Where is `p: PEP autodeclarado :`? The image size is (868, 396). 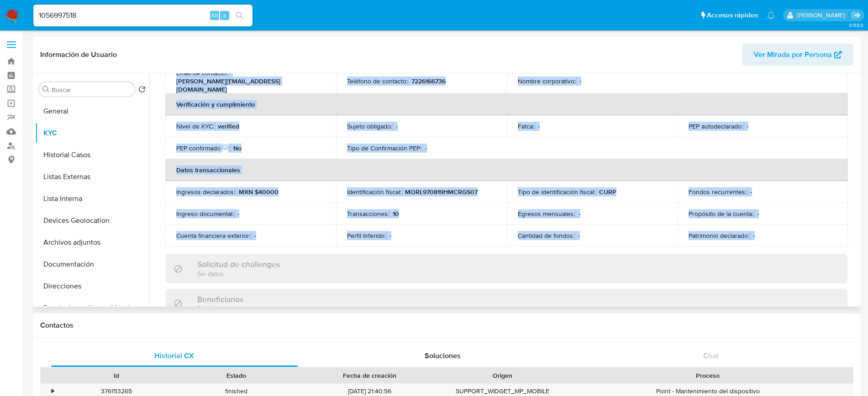 p: PEP autodeclarado : is located at coordinates (715, 127).